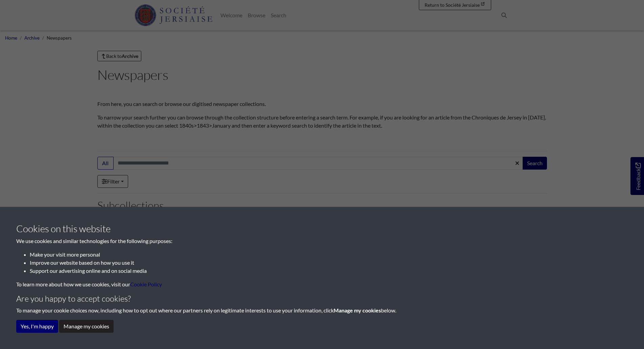  I want to click on h4: Are you happy to accept cookies?, so click(322, 298).